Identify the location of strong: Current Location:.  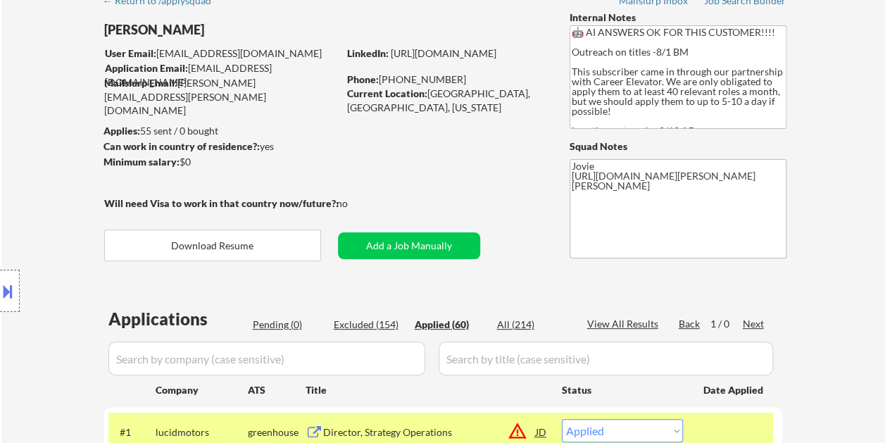
(387, 93).